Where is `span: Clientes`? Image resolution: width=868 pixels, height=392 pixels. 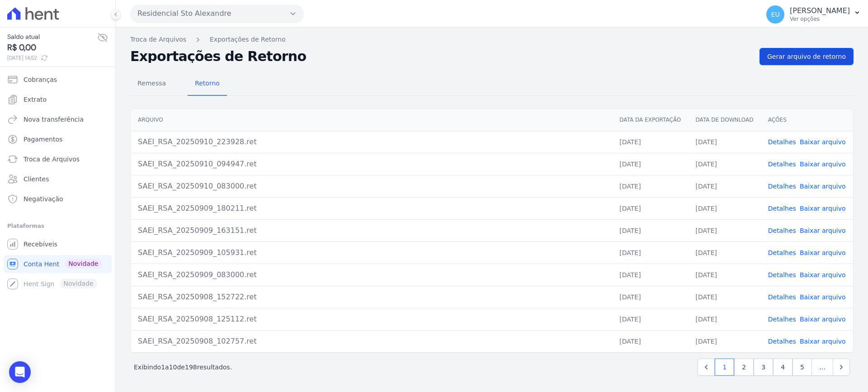 span: Clientes is located at coordinates (36, 179).